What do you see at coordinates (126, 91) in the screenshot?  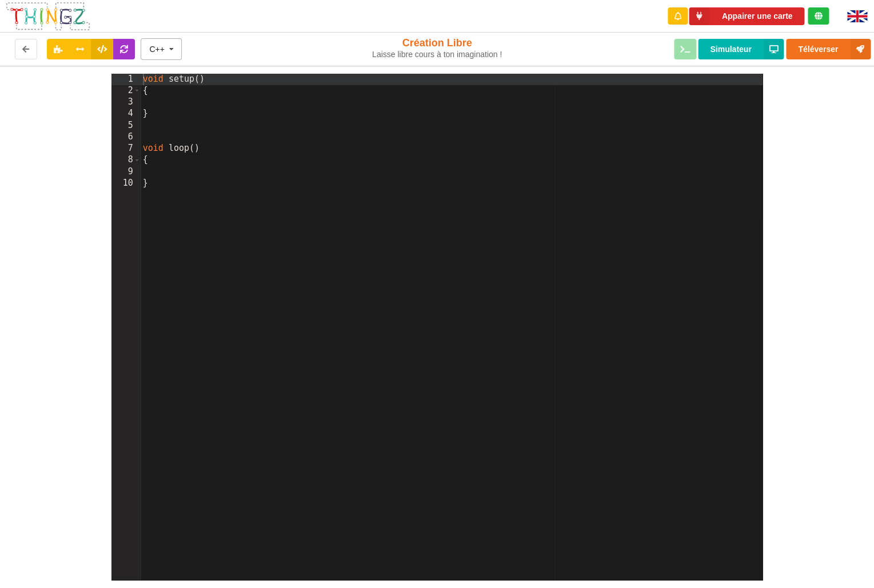 I see `div: 2` at bounding box center [126, 91].